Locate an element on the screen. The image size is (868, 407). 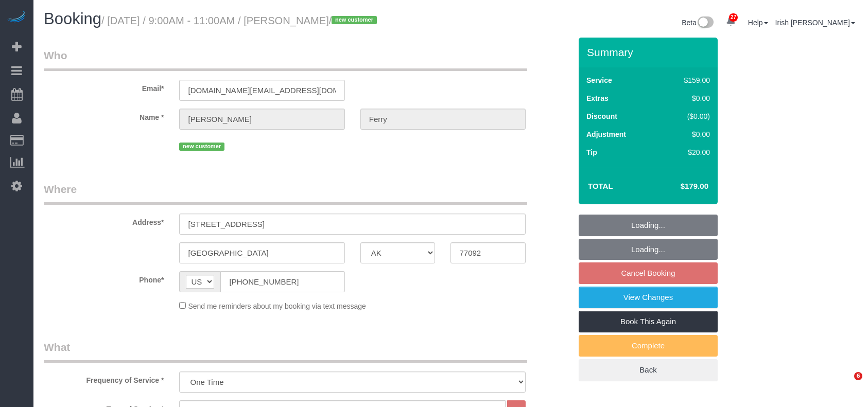
input: Zip Code* is located at coordinates (488, 253).